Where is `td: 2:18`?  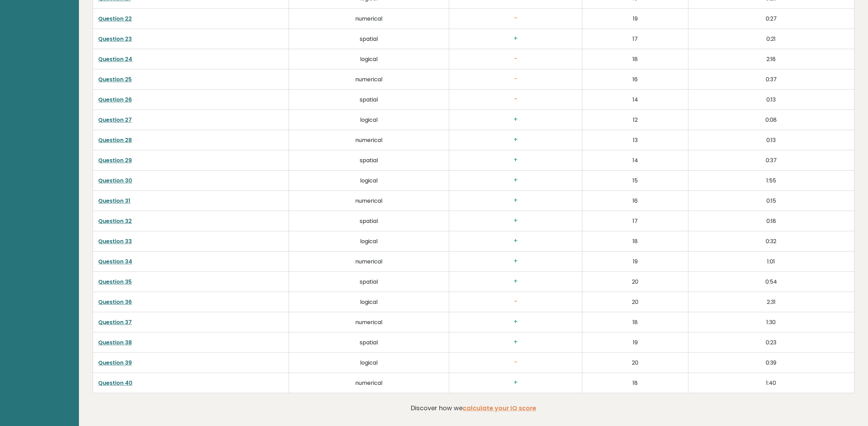
td: 2:18 is located at coordinates (771, 59).